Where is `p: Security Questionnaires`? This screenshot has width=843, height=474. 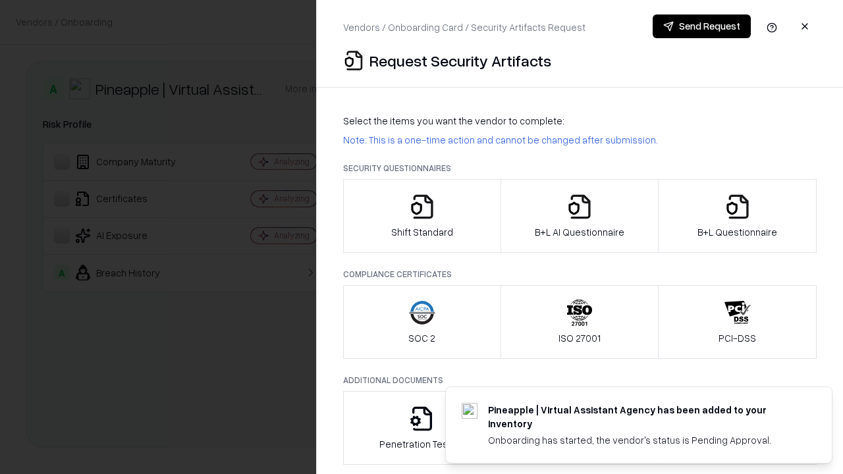 p: Security Questionnaires is located at coordinates (580, 168).